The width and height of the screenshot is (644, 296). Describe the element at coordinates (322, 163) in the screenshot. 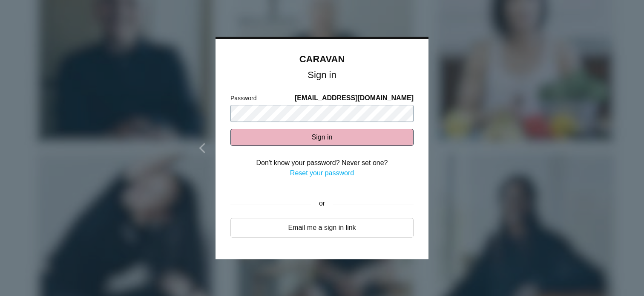

I see `div: Don't know your password? Never set one?` at that location.